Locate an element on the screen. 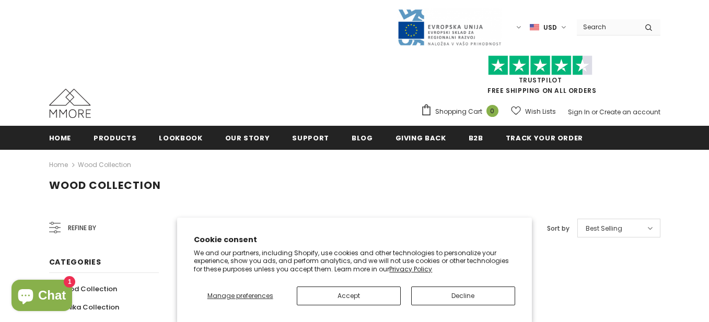  span: Track your order is located at coordinates (544, 138).